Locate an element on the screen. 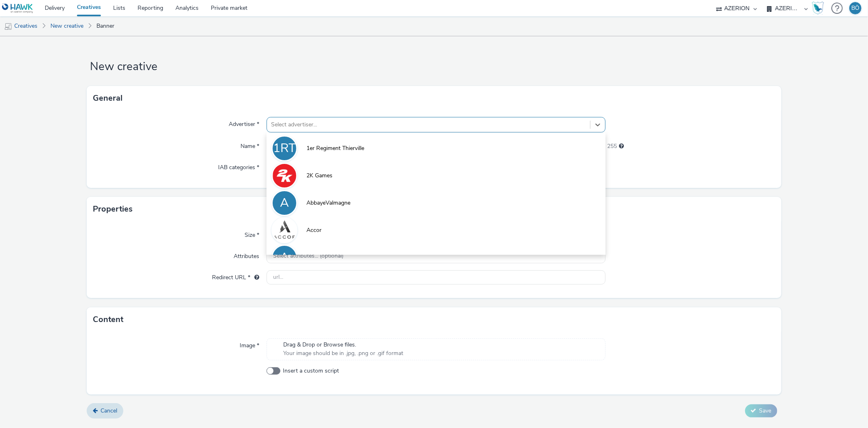  span: ACFA_MULTIMEDIA is located at coordinates (332, 258).